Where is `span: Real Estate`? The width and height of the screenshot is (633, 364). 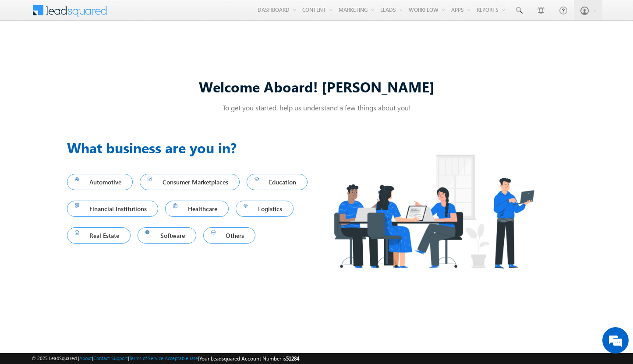
span: Real Estate is located at coordinates (99, 235).